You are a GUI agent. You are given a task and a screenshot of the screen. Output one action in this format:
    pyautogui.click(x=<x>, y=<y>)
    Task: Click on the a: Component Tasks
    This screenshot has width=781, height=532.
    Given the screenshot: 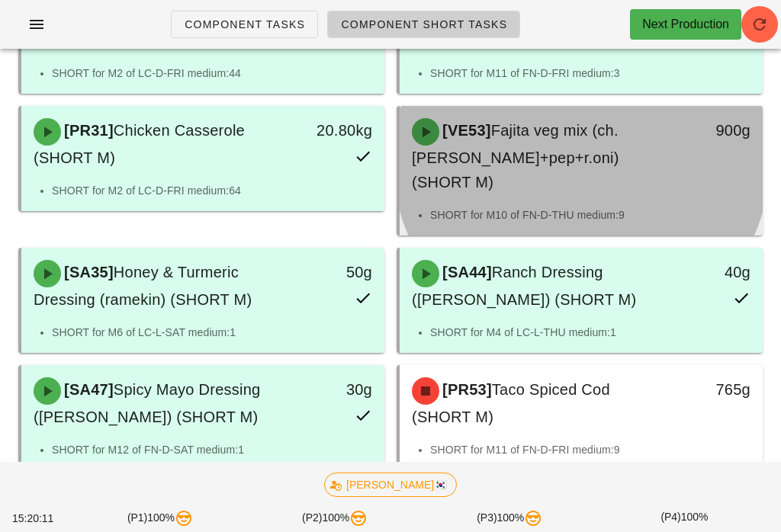 What is the action you would take?
    pyautogui.click(x=244, y=25)
    